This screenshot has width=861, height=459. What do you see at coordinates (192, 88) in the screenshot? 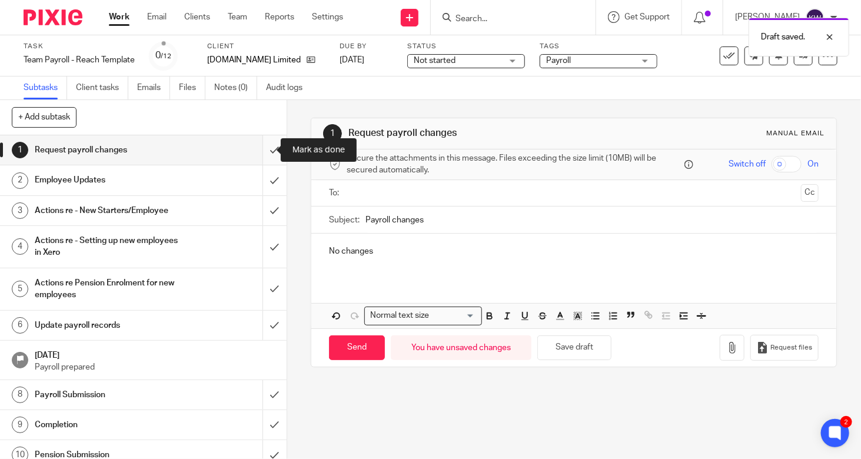
I see `a: Files` at bounding box center [192, 88].